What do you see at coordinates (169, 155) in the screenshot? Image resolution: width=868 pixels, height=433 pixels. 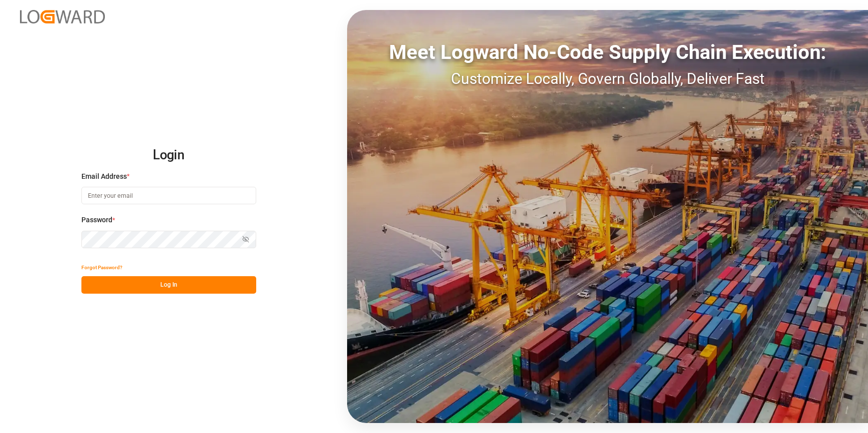 I see `h2: Login` at bounding box center [169, 155].